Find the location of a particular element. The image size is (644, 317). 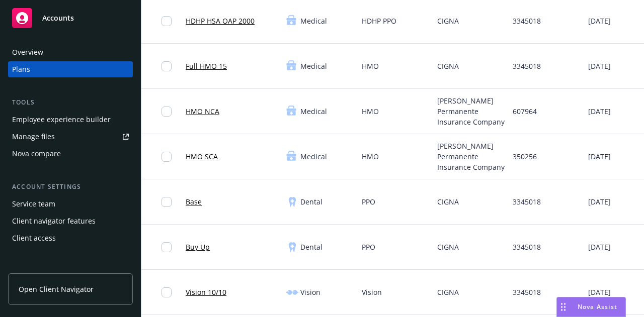

a: Plans is located at coordinates (71, 70).